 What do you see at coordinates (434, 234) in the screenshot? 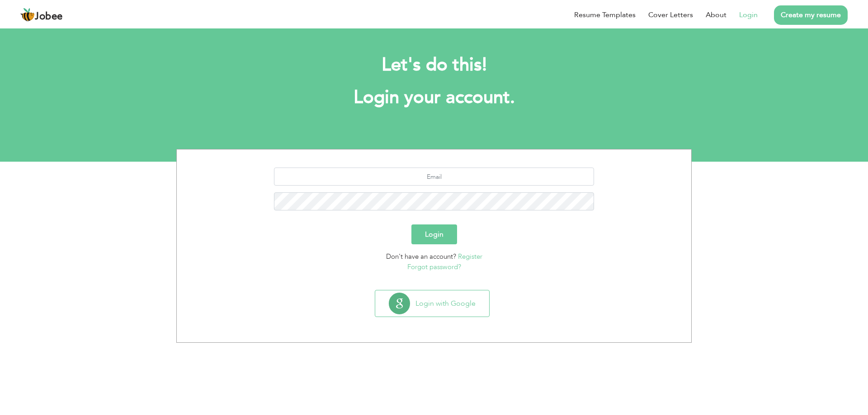
I see `button: Login` at bounding box center [434, 234].